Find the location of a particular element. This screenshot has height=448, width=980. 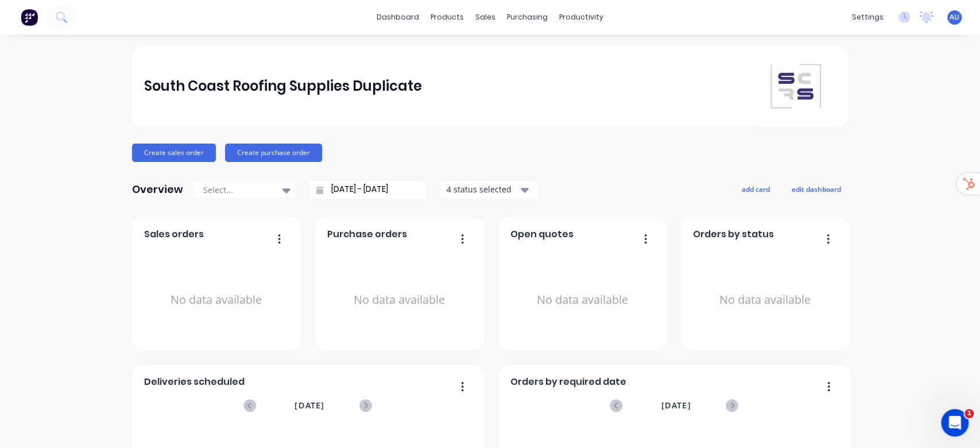

span: AU is located at coordinates (954, 18).